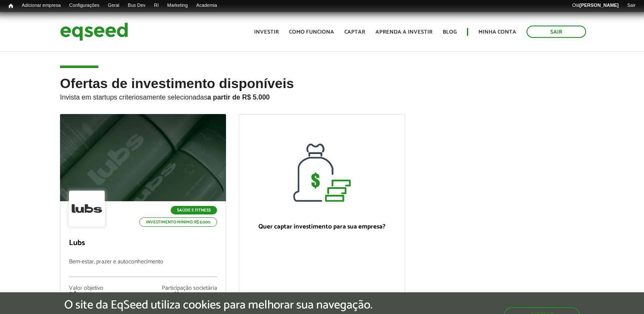 Image resolution: width=644 pixels, height=314 pixels. I want to click on a: Investir, so click(266, 32).